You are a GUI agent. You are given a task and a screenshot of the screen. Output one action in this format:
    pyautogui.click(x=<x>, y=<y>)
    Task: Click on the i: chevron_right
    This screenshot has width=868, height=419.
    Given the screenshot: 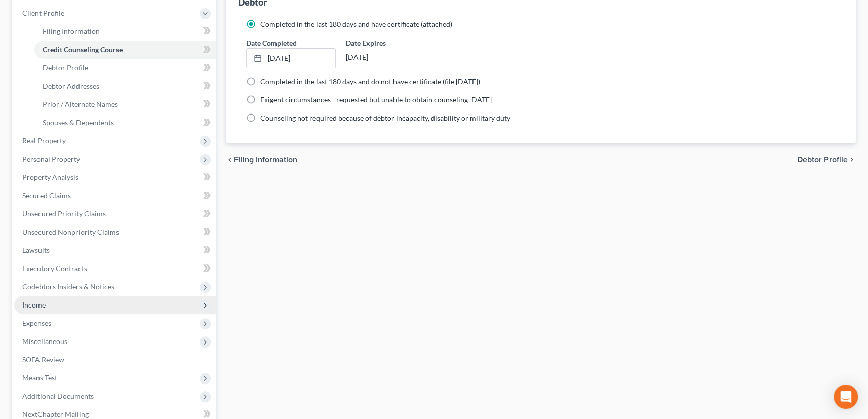 What is the action you would take?
    pyautogui.click(x=852, y=159)
    